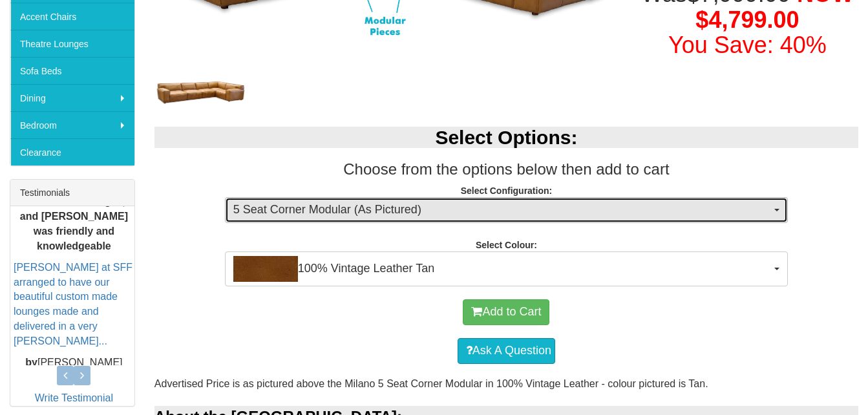  What do you see at coordinates (266, 269) in the screenshot?
I see `img: 100% Vintage Leather Tan` at bounding box center [266, 269].